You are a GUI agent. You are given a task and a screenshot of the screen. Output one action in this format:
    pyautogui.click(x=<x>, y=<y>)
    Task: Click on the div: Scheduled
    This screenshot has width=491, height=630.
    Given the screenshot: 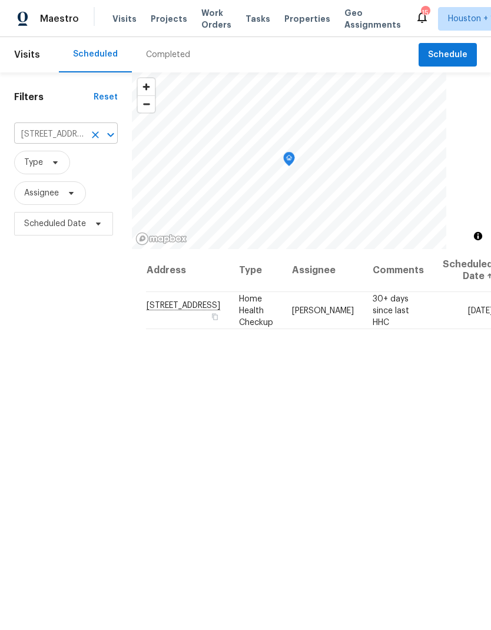 What is the action you would take?
    pyautogui.click(x=95, y=54)
    